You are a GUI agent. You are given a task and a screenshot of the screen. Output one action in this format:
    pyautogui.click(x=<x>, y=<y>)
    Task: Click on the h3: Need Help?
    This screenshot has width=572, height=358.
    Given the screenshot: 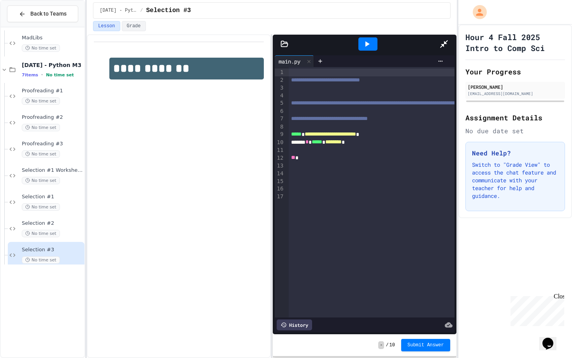 What is the action you would take?
    pyautogui.click(x=515, y=153)
    